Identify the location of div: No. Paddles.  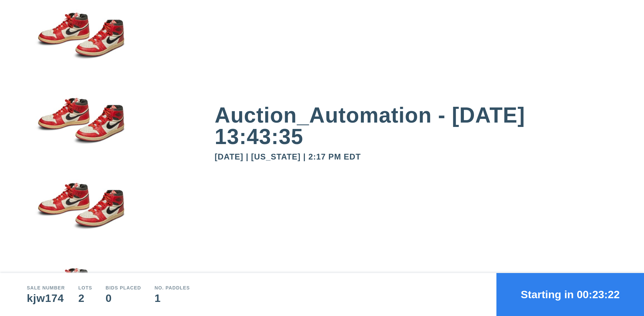
(173, 288).